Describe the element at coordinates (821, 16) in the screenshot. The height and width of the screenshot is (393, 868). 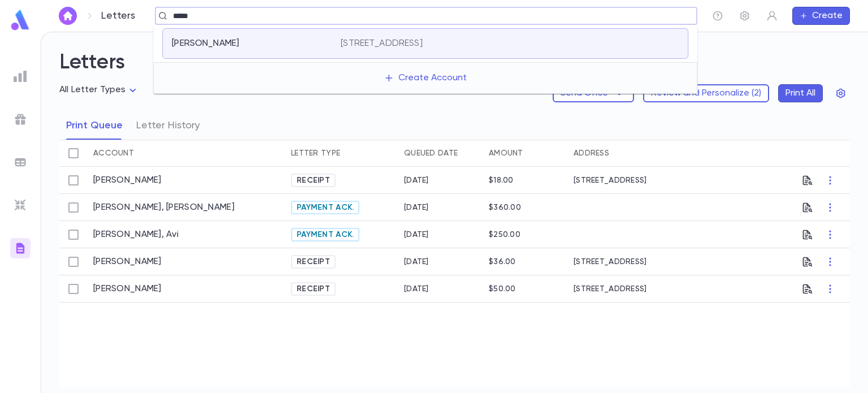
I see `button: Create` at that location.